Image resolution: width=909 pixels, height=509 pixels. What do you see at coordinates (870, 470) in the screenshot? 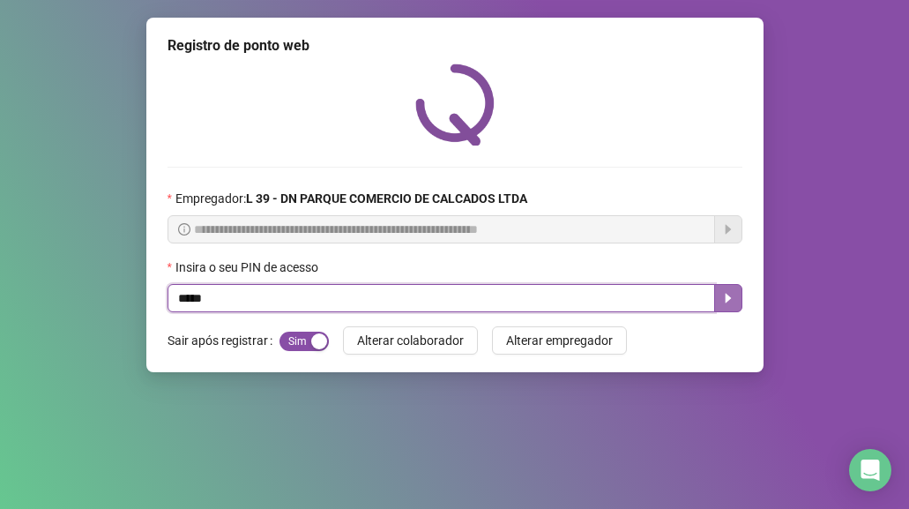
I see `div: Open Intercom Messenger` at bounding box center [870, 470].